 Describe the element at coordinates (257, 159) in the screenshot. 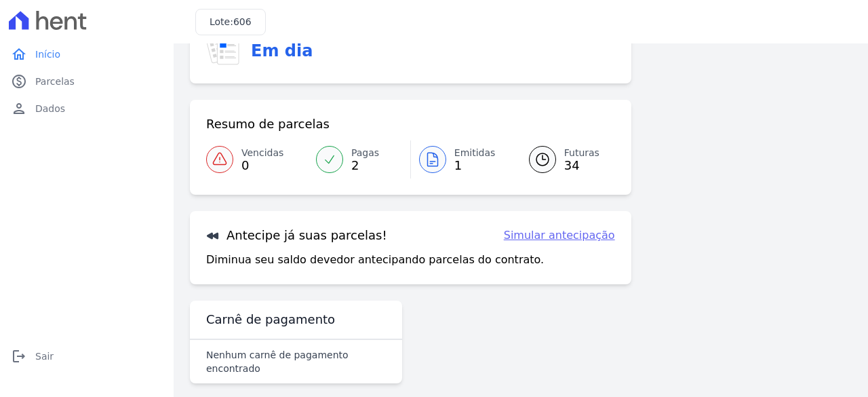

I see `a: Vencidas 0` at that location.